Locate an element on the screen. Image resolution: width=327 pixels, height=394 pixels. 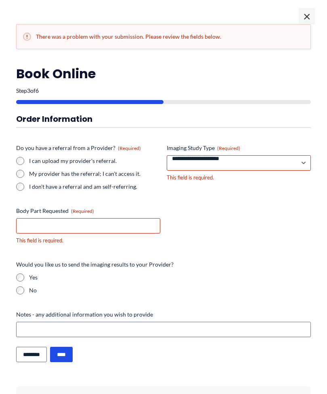
h2: Book Online is located at coordinates (163, 74).